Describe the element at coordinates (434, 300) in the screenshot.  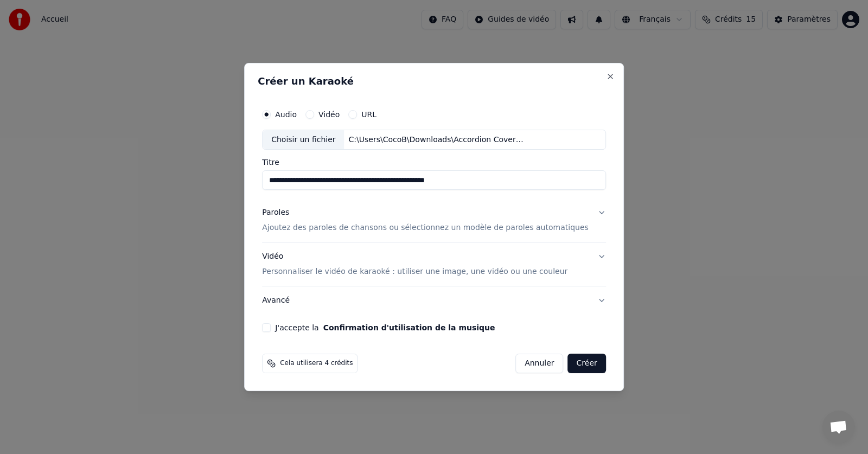
I see `button: Avancé` at that location.